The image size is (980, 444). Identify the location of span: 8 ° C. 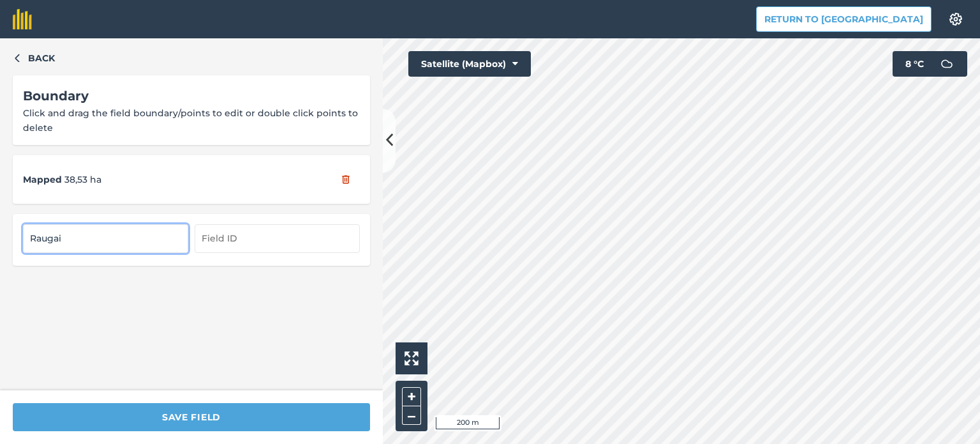
(915, 63).